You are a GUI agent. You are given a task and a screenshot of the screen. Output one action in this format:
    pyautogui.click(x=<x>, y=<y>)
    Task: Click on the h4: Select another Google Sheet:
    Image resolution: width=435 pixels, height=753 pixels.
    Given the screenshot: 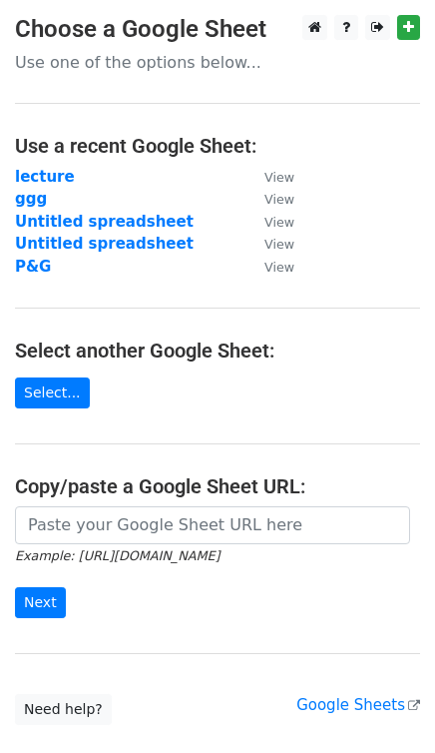 What is the action you would take?
    pyautogui.click(x=218, y=350)
    